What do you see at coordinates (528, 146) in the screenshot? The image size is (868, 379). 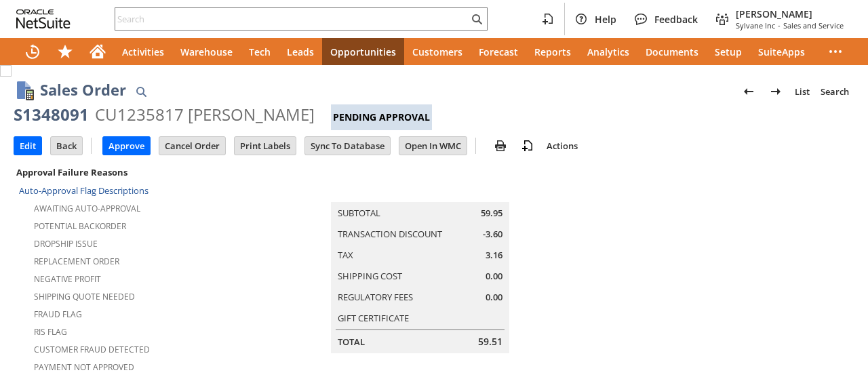 I see `img: add-record.svg` at bounding box center [528, 146].